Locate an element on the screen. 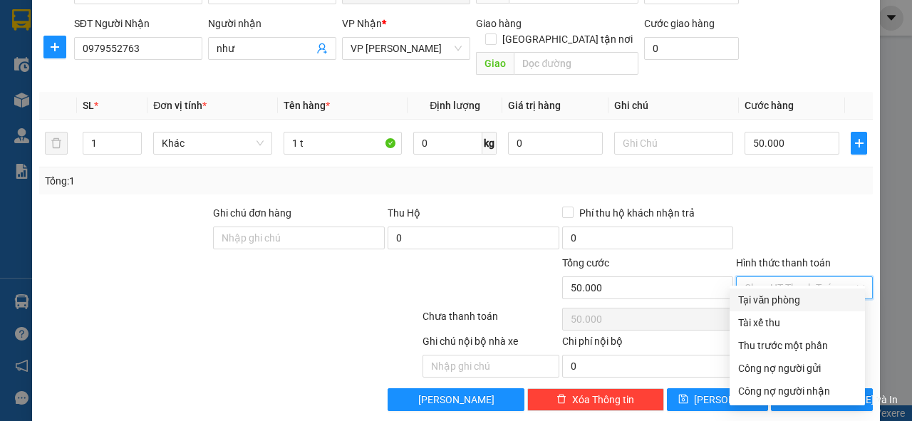 The width and height of the screenshot is (912, 421). div: Tổng: 1 is located at coordinates (199, 181).